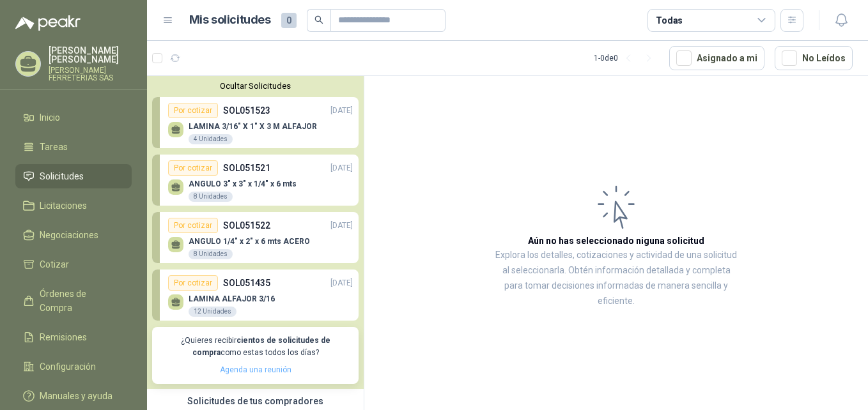 This screenshot has width=868, height=410. Describe the element at coordinates (73, 367) in the screenshot. I see `a: Configuración` at that location.